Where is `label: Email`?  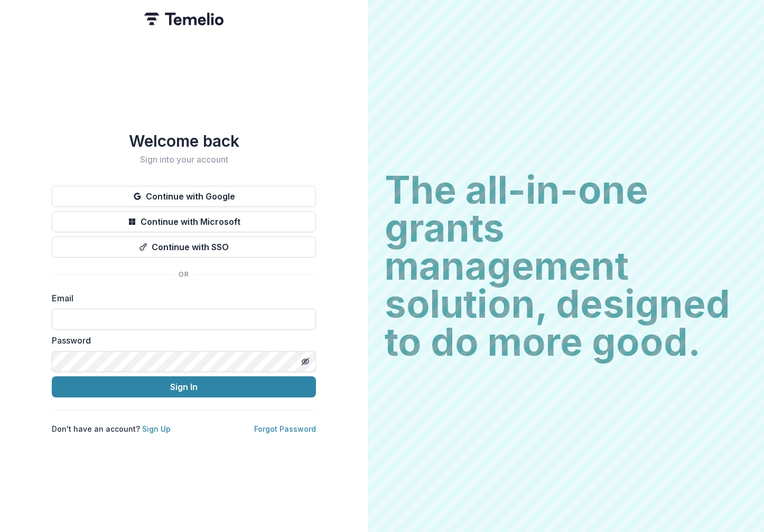 label: Email is located at coordinates (181, 298).